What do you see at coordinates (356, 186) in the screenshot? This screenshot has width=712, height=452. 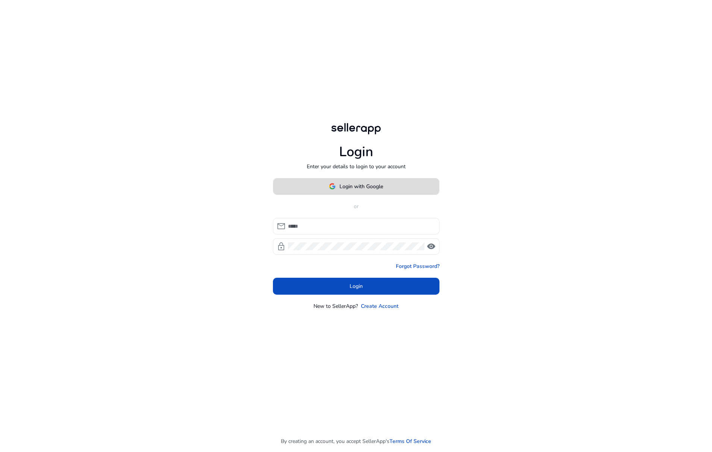 I see `button: Login with Google` at bounding box center [356, 186].